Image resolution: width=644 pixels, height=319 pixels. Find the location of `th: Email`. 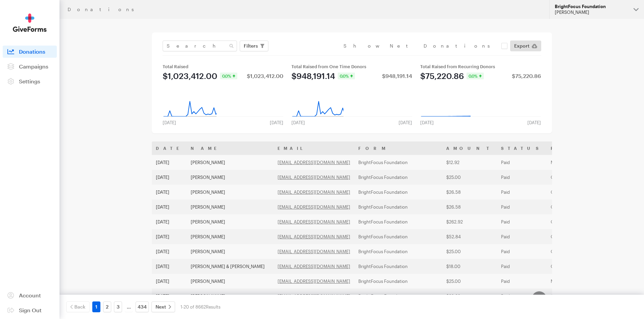

th: Email is located at coordinates (314, 148).